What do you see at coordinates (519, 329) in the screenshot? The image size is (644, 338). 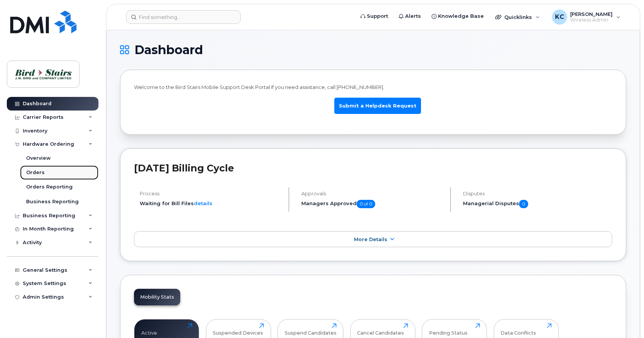 I see `div: Data Conflicts` at bounding box center [519, 329].